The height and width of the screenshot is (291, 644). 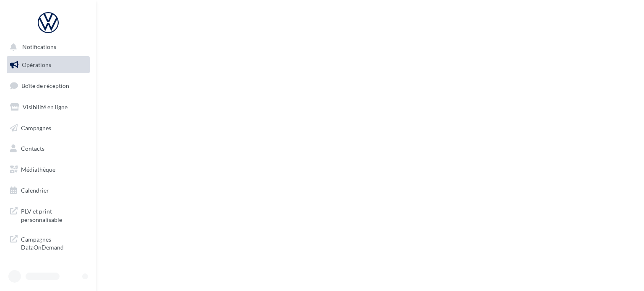 I want to click on a: Contacts, so click(x=48, y=149).